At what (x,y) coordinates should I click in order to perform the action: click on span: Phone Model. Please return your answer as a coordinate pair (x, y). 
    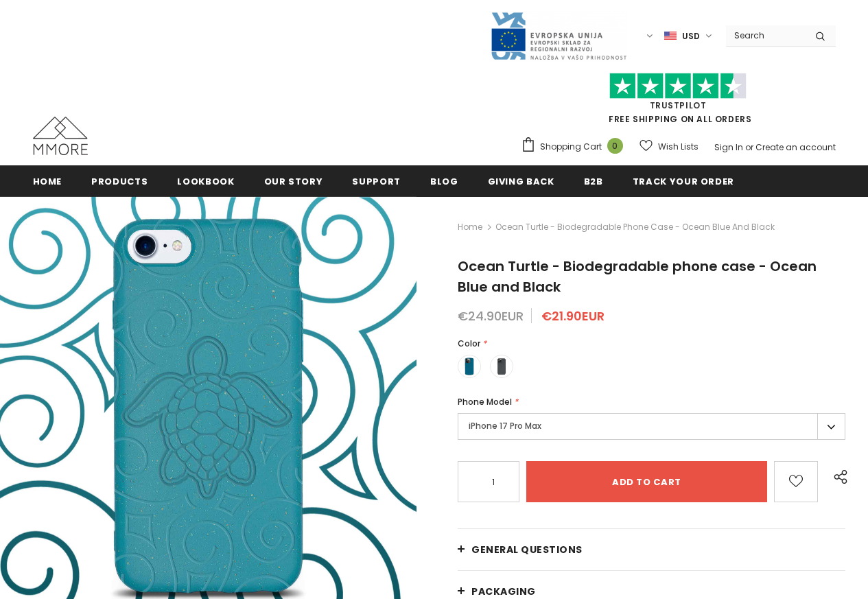
    Looking at the image, I should click on (485, 402).